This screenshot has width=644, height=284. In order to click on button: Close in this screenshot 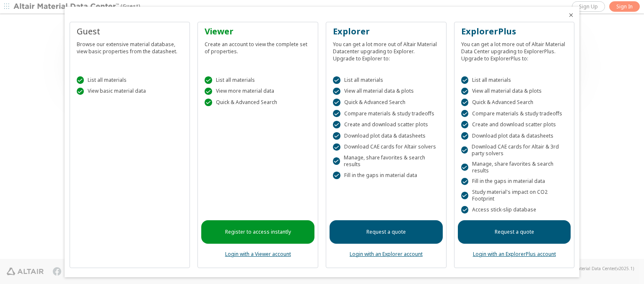, I will do `click(571, 15)`.